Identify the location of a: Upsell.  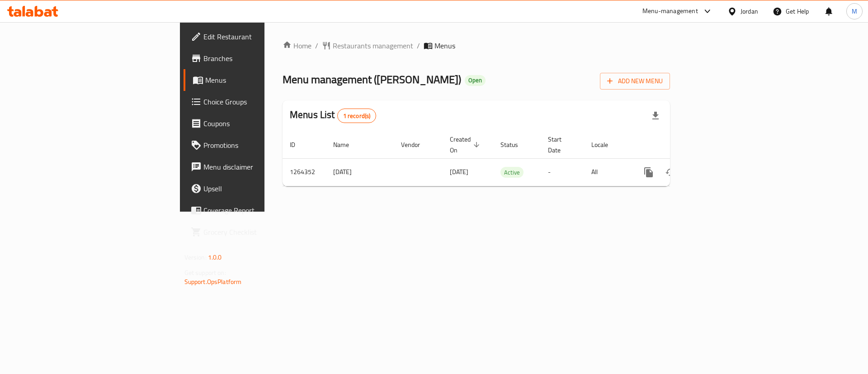
(254, 189).